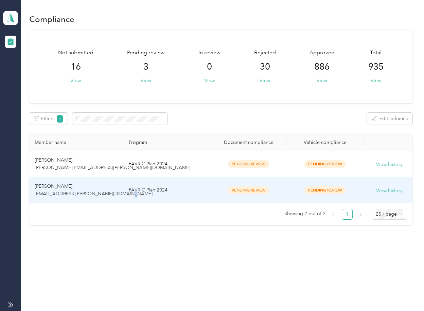  I want to click on div: Document compliance, so click(249, 142).